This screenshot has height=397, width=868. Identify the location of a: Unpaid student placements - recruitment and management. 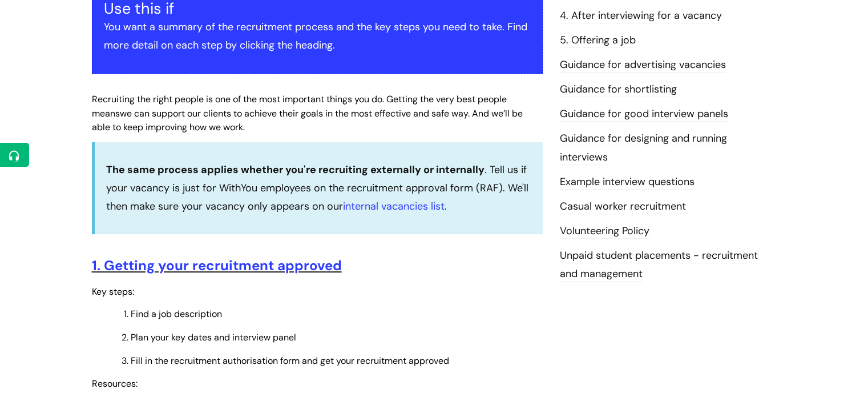
(659, 265).